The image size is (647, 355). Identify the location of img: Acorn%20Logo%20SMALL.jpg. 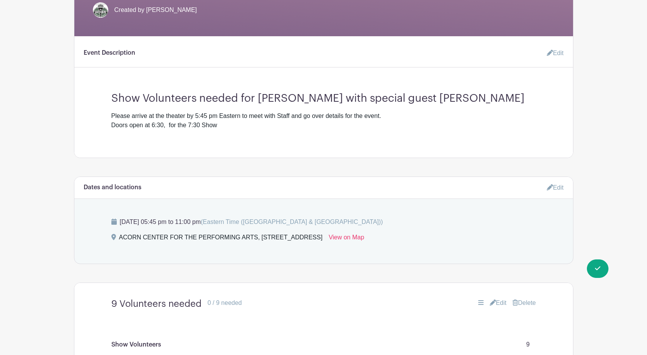
(101, 10).